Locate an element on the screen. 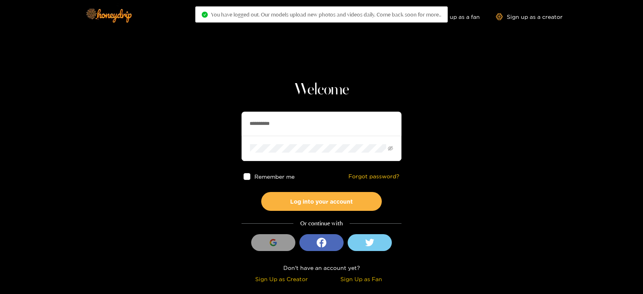 The height and width of the screenshot is (294, 643). a: Forgot password? is located at coordinates (374, 177).